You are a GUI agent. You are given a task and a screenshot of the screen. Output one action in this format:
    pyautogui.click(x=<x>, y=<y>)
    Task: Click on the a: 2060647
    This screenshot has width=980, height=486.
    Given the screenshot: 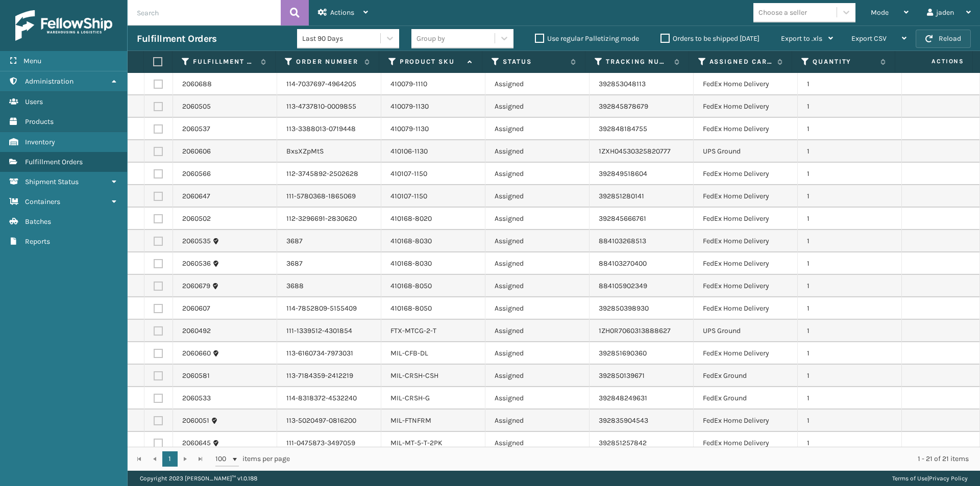 What is the action you would take?
    pyautogui.click(x=196, y=196)
    